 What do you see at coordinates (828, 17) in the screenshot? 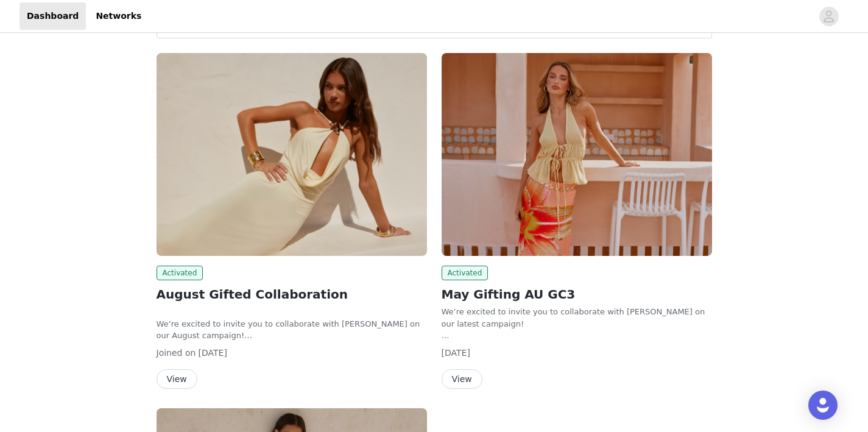
I see `div: avatar` at bounding box center [828, 17].